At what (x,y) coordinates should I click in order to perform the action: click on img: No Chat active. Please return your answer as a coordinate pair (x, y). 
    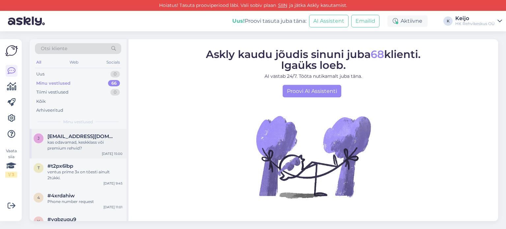
    Looking at the image, I should click on (313, 156).